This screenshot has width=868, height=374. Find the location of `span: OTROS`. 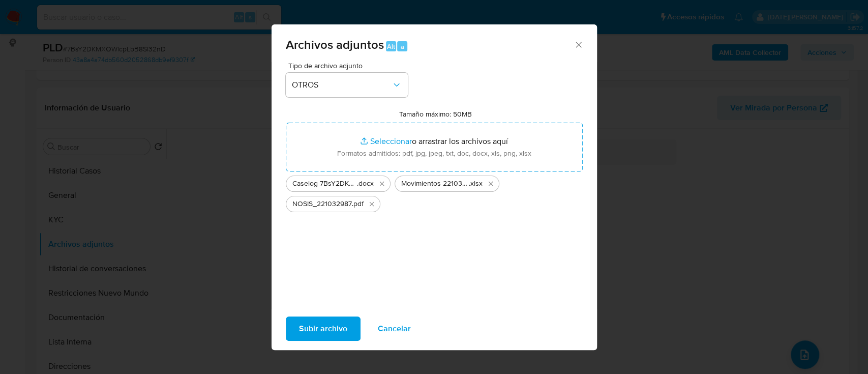

span: OTROS is located at coordinates (342, 85).